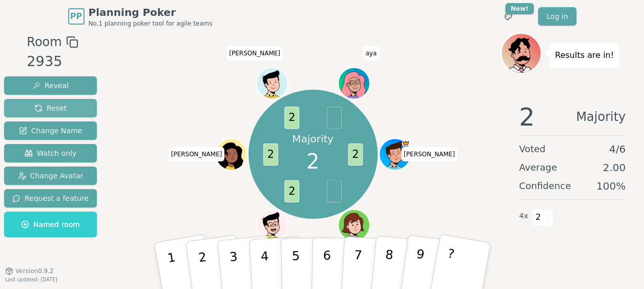 Image resolution: width=644 pixels, height=289 pixels. What do you see at coordinates (29, 271) in the screenshot?
I see `button: Version0.9.2` at bounding box center [29, 271].